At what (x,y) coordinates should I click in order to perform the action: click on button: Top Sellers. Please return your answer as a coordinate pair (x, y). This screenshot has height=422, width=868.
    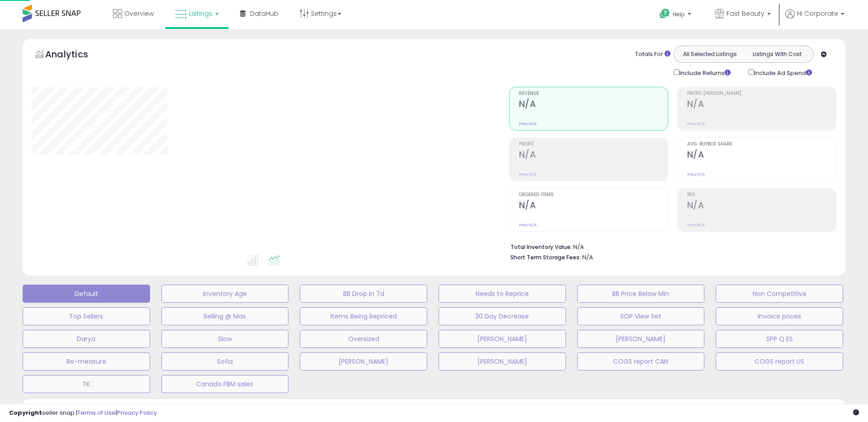
    Looking at the image, I should click on (86, 316).